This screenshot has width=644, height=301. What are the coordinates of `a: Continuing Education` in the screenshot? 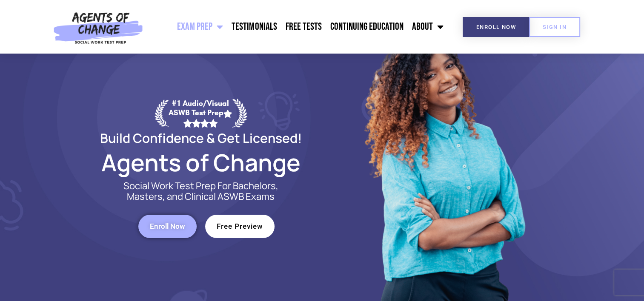 It's located at (366, 27).